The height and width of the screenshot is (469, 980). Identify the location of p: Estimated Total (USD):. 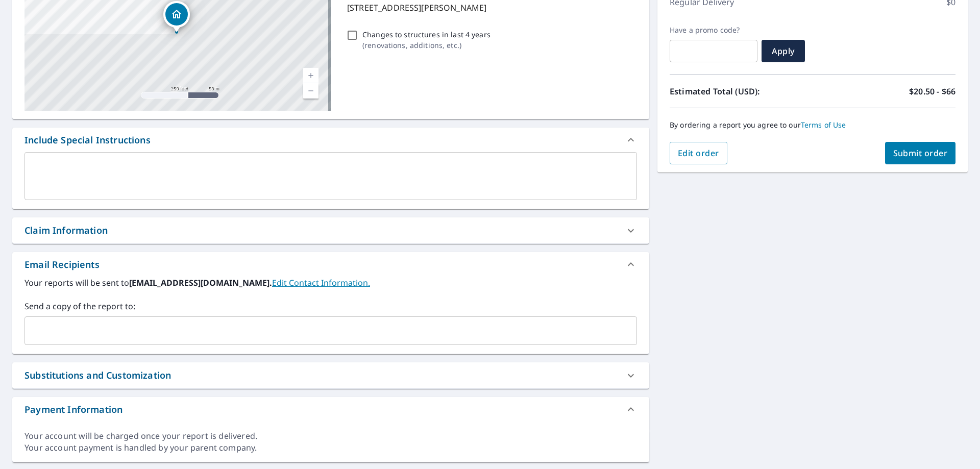
(742, 91).